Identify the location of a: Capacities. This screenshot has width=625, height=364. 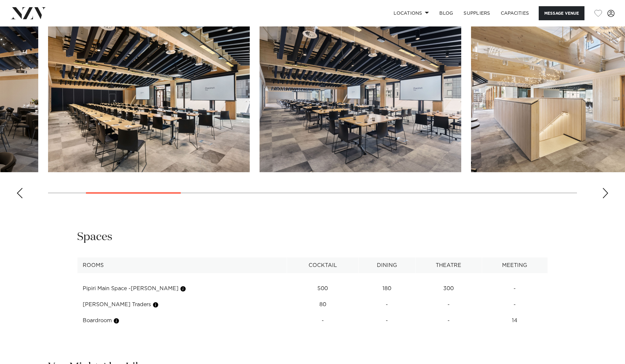
(515, 13).